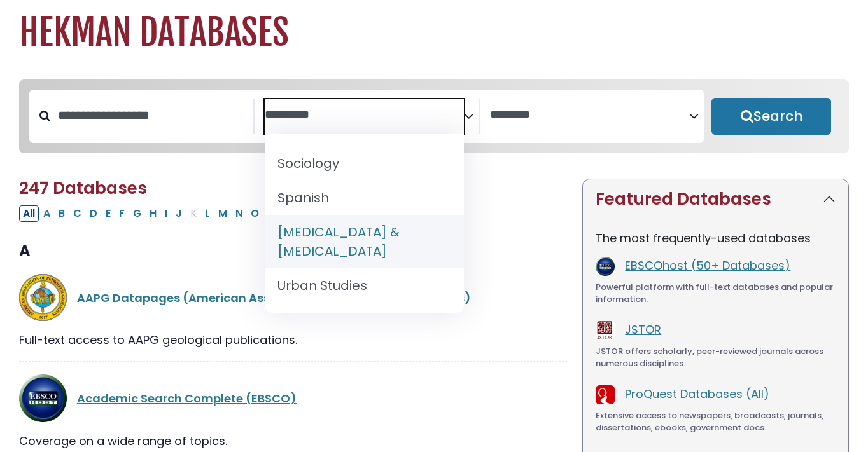 This screenshot has width=868, height=452. What do you see at coordinates (293, 339) in the screenshot?
I see `div: Full-text access to AAPG geological publications.` at bounding box center [293, 339].